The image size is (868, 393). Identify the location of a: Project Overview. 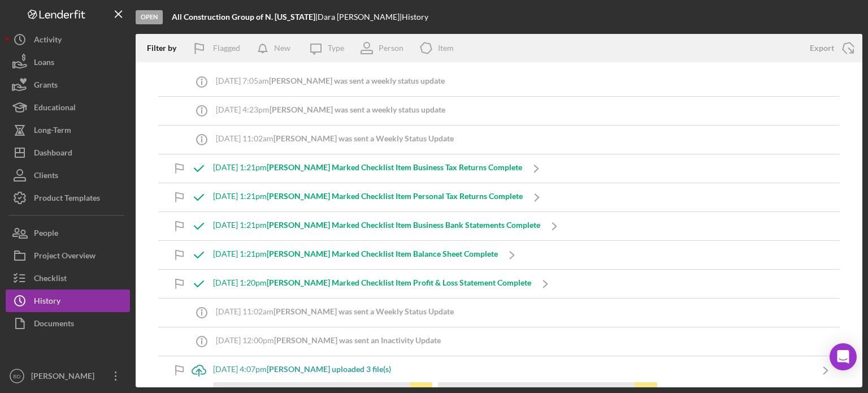
(68, 256).